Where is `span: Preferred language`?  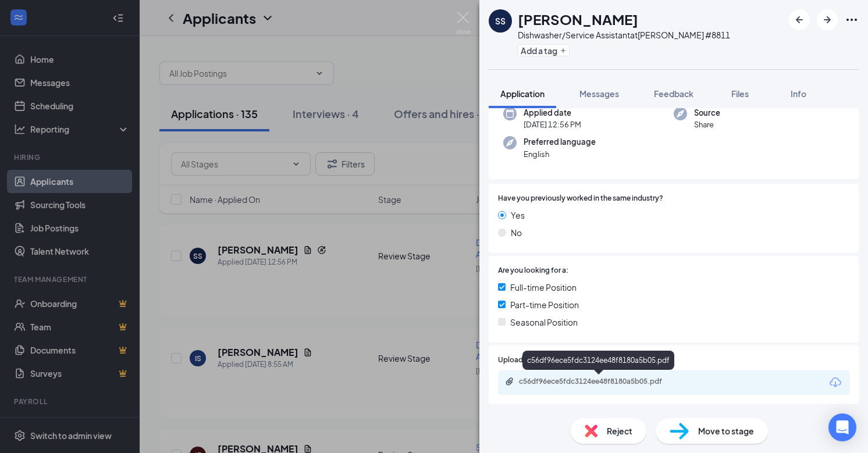 span: Preferred language is located at coordinates (560, 142).